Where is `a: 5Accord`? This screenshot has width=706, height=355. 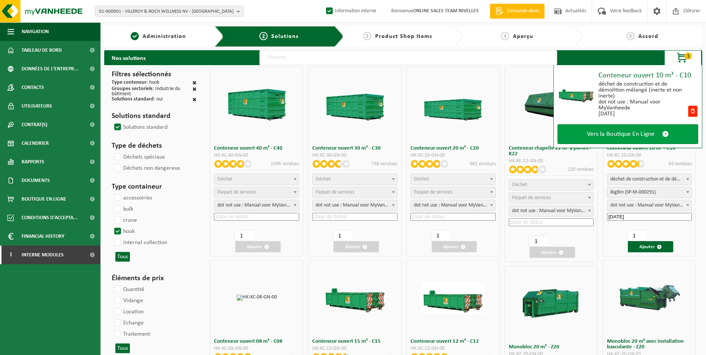
a: 5Accord is located at coordinates (643, 36).